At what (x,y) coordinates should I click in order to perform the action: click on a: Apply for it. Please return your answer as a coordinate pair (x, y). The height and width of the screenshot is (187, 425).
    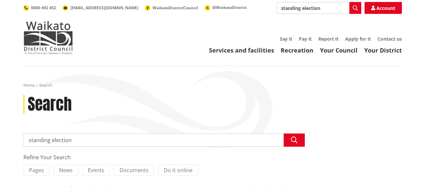
    Looking at the image, I should click on (358, 39).